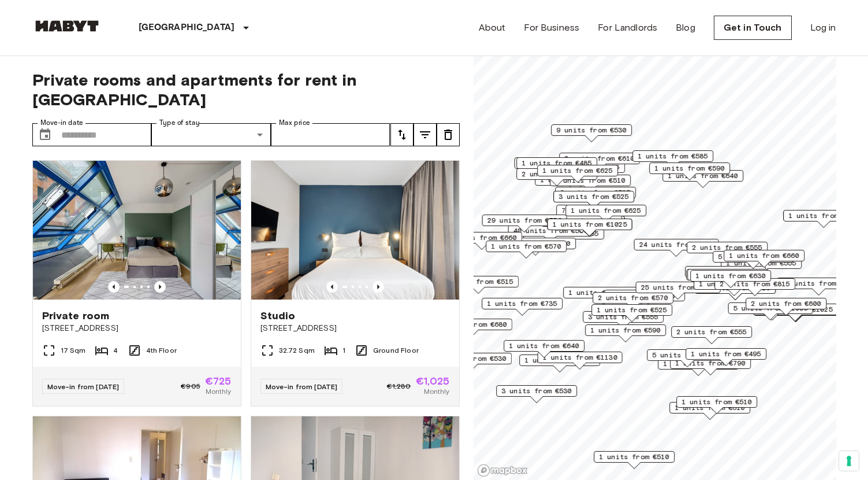 This screenshot has height=480, width=868. What do you see at coordinates (590, 180) in the screenshot?
I see `span: 2 units from €510` at bounding box center [590, 180].